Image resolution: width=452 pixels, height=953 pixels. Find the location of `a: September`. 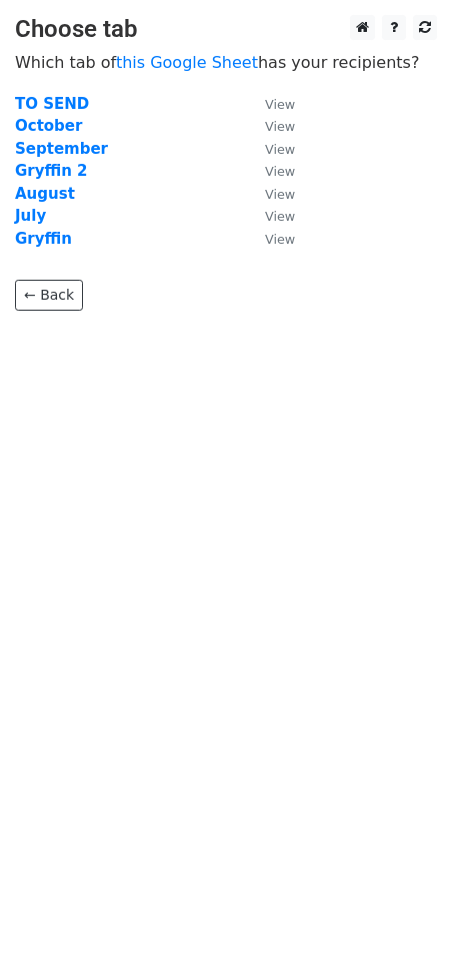

a: September is located at coordinates (61, 149).